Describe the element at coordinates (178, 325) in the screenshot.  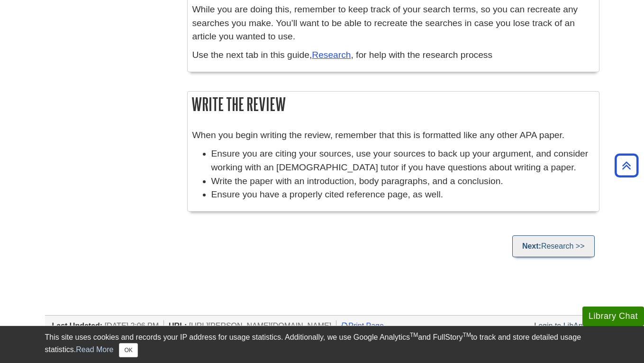
I see `span: URL:` at that location.